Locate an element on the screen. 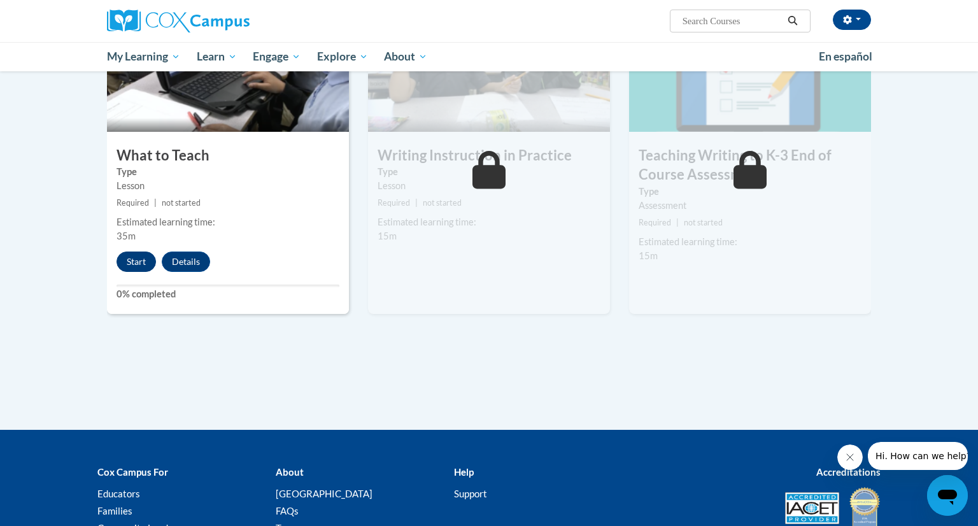  button: Details is located at coordinates (186, 262).